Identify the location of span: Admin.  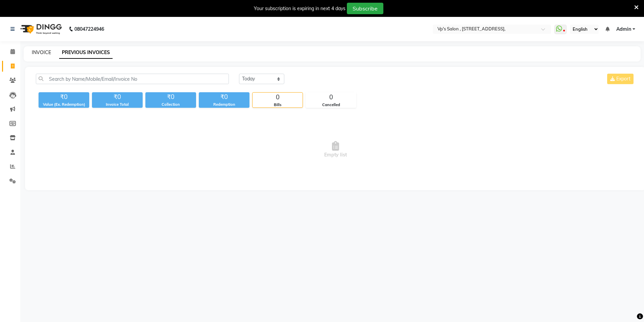
(624, 29).